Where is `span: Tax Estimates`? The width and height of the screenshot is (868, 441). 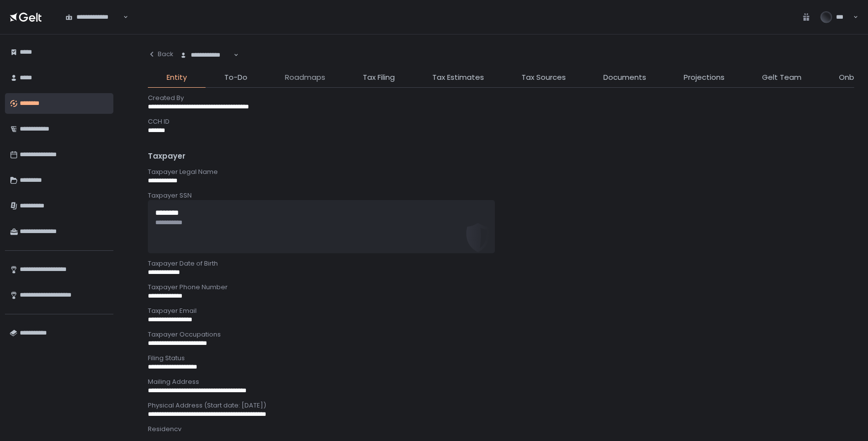 span: Tax Estimates is located at coordinates (458, 77).